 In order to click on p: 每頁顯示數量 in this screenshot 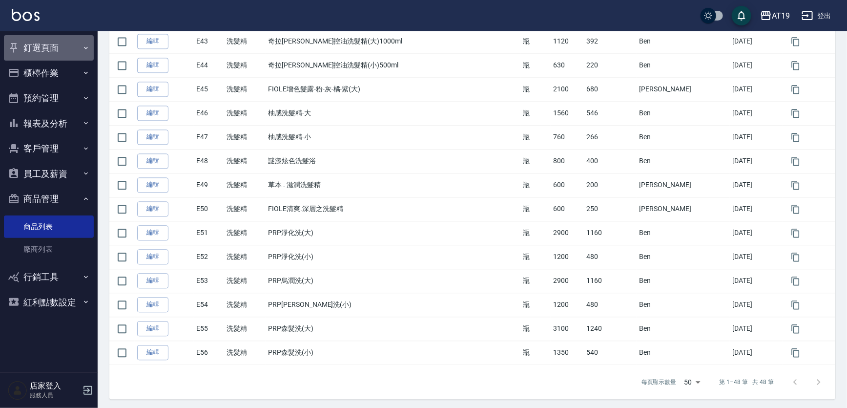, I will do `click(659, 382)`.